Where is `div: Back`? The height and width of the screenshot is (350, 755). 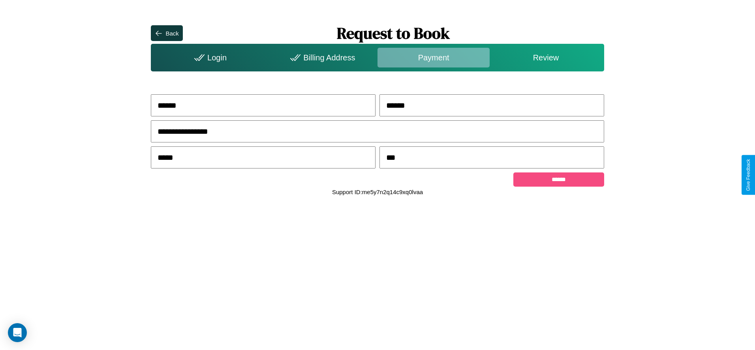
div: Back is located at coordinates (172, 33).